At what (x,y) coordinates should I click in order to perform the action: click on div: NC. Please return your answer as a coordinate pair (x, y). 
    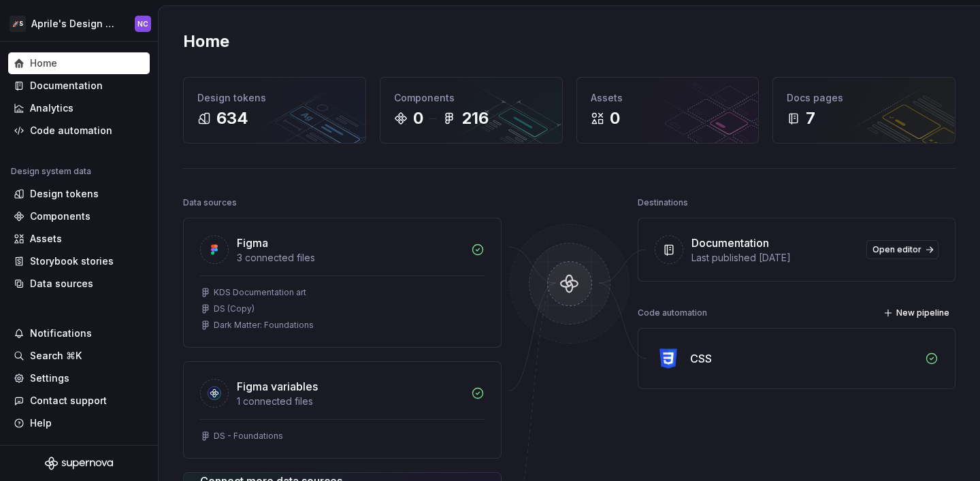
    Looking at the image, I should click on (143, 24).